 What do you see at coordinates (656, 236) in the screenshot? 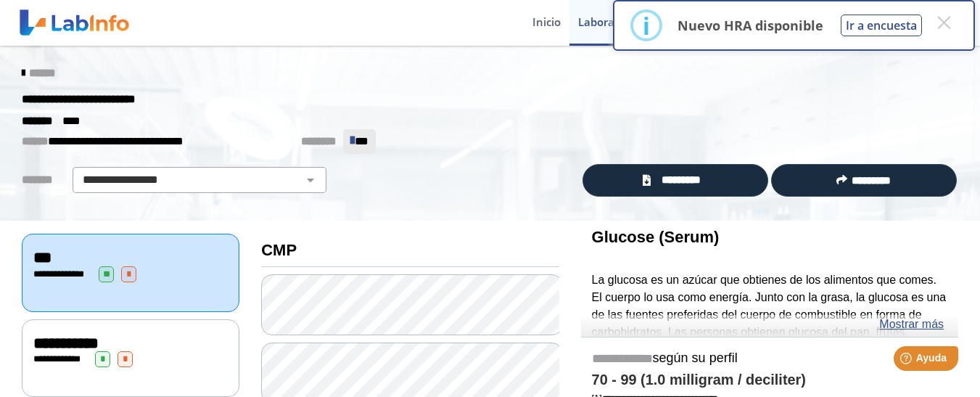
I see `b: Glucose (Serum)` at bounding box center [656, 236].